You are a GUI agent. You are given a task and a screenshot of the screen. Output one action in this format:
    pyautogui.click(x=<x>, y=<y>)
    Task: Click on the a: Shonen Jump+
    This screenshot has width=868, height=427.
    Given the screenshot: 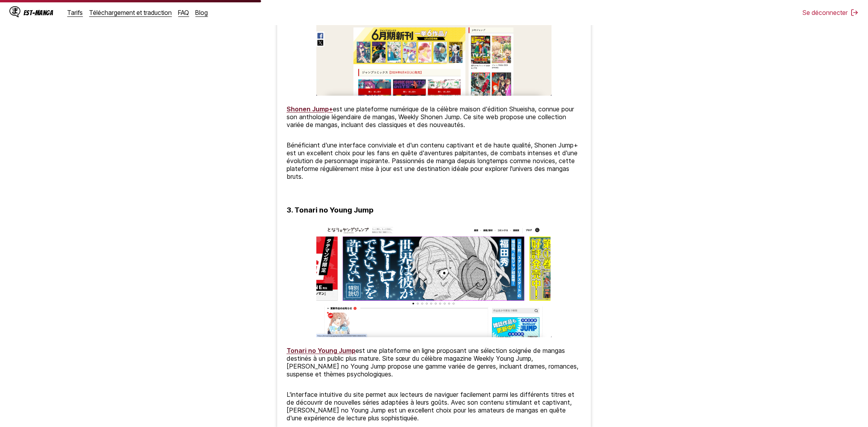 What is the action you would take?
    pyautogui.click(x=310, y=109)
    